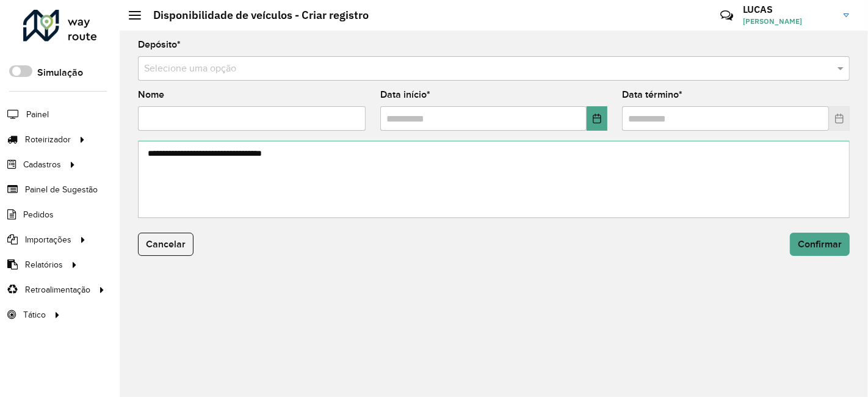 Image resolution: width=868 pixels, height=397 pixels. I want to click on label: Depósito, so click(160, 45).